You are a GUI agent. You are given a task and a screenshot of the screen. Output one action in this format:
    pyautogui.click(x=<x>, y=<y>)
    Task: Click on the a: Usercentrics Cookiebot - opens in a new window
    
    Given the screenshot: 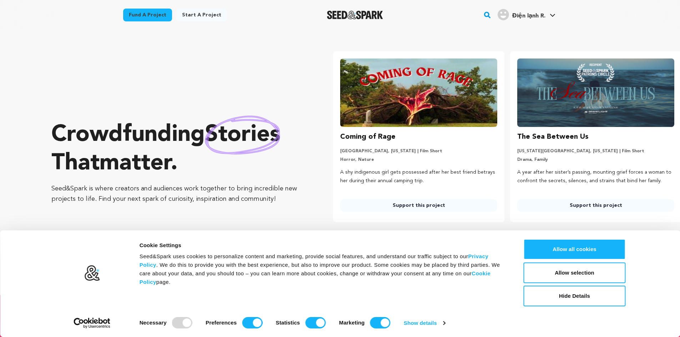 What is the action you would take?
    pyautogui.click(x=92, y=323)
    